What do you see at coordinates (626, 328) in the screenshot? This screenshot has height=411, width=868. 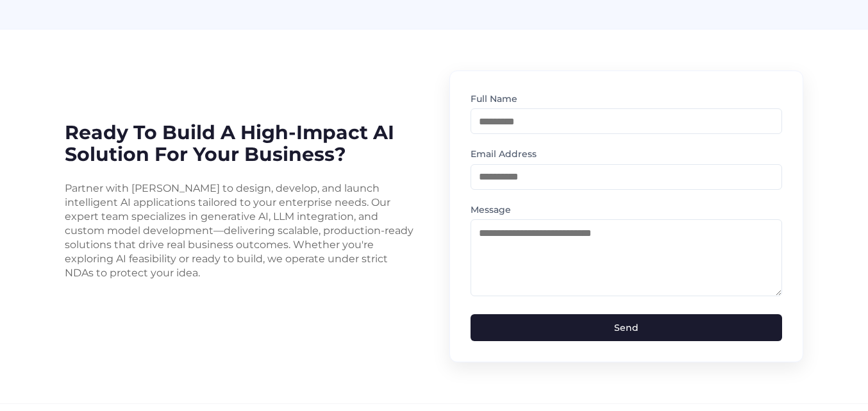 I see `button: Send` at bounding box center [626, 328].